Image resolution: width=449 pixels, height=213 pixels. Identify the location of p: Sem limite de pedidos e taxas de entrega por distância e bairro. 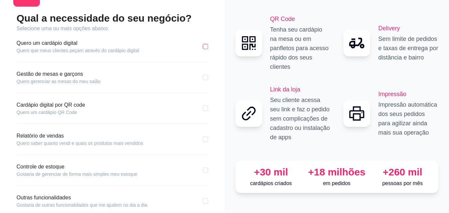
(409, 48).